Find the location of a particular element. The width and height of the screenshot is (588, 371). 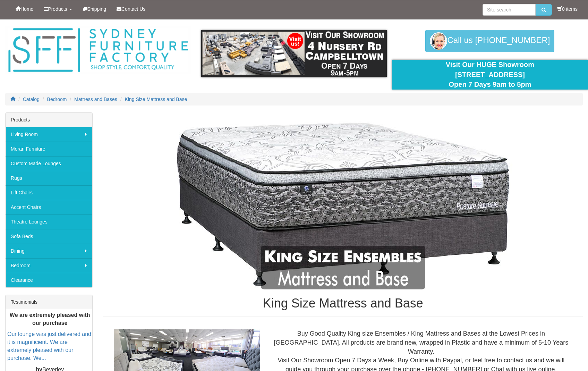

a: Mattress and Bases is located at coordinates (96, 100).